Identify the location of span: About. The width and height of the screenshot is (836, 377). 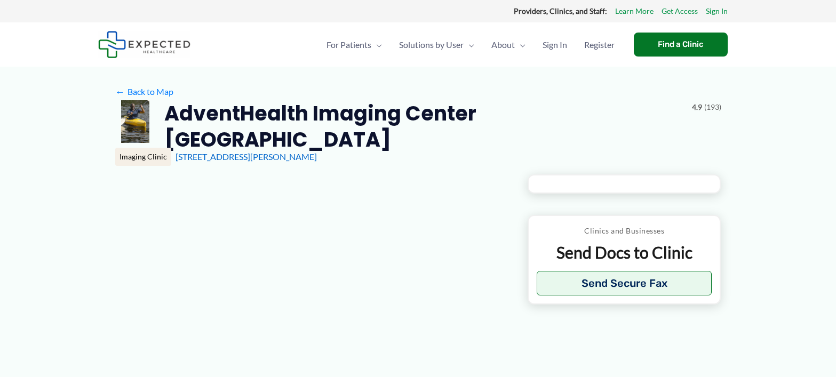
(503, 45).